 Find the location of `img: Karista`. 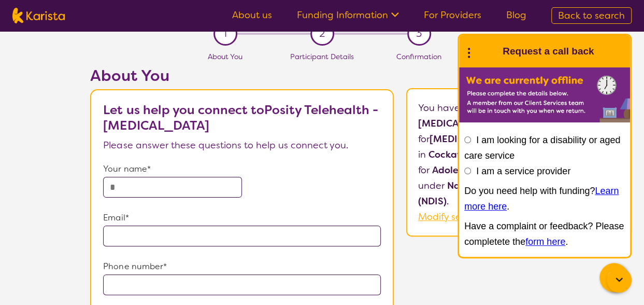

img: Karista is located at coordinates (486, 52).